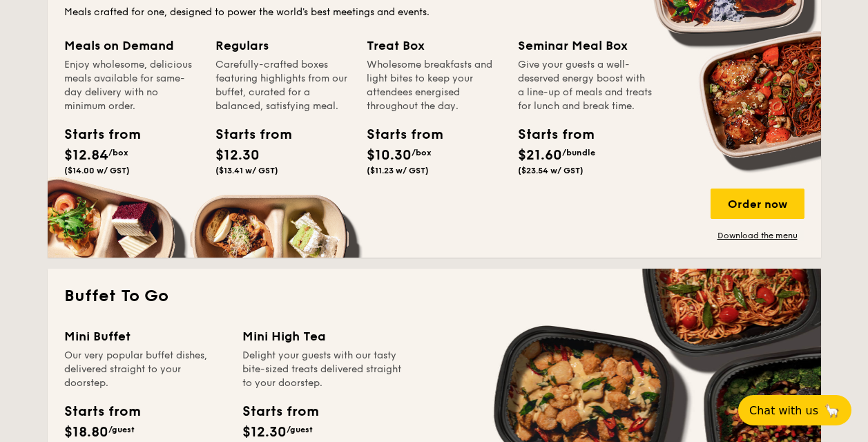 The image size is (868, 442). What do you see at coordinates (323, 336) in the screenshot?
I see `div: Mini High Tea` at bounding box center [323, 336].